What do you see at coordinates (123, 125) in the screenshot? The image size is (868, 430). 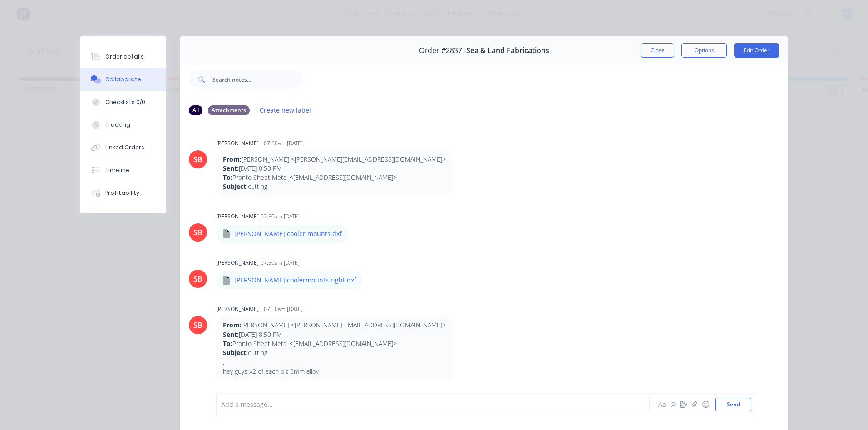 I see `button: Tracking` at bounding box center [123, 125].